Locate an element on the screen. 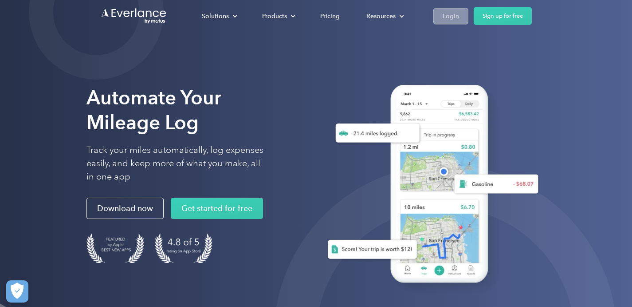 This screenshot has width=632, height=307. img: Badge for Featured by Apple Best New Apps is located at coordinates (115, 248).